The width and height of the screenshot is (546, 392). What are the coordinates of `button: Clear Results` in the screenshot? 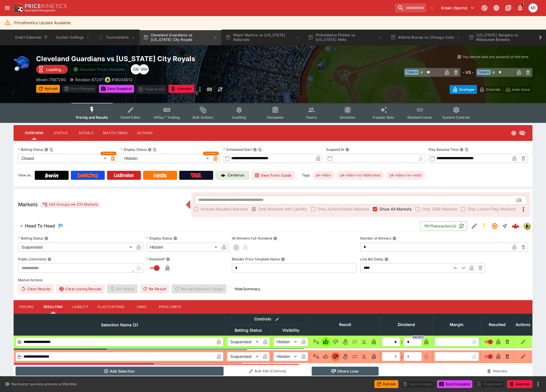 It's located at (36, 289).